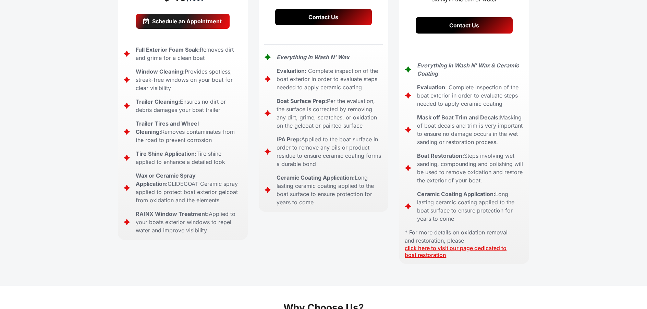  I want to click on span: Schedule an Appointment, so click(187, 21).